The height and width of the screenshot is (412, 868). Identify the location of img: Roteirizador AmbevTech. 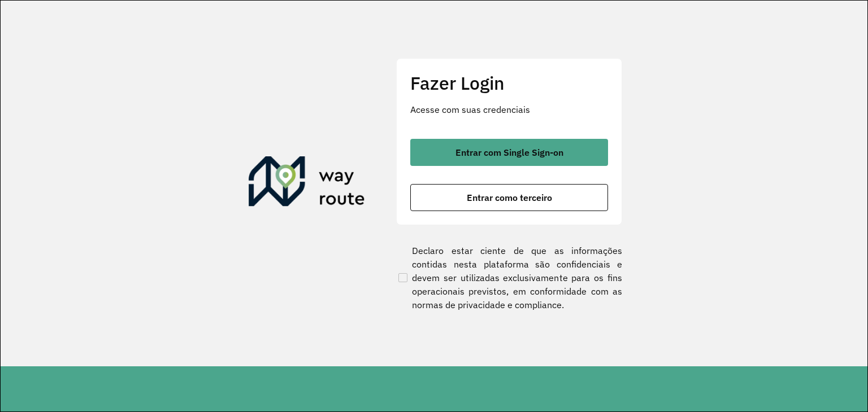
(307, 184).